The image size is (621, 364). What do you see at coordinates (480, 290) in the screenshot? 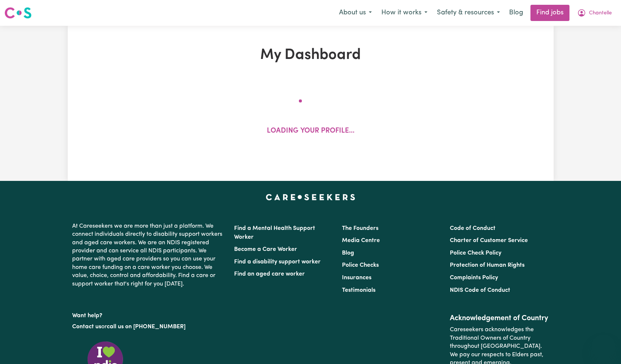
I see `a: NDIS Code of Conduct` at bounding box center [480, 290].